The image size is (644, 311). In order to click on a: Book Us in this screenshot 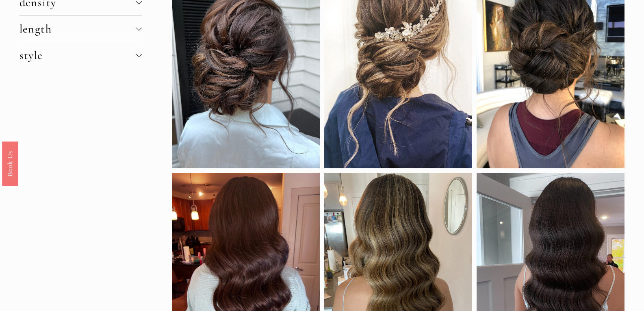, I will do `click(10, 163)`.